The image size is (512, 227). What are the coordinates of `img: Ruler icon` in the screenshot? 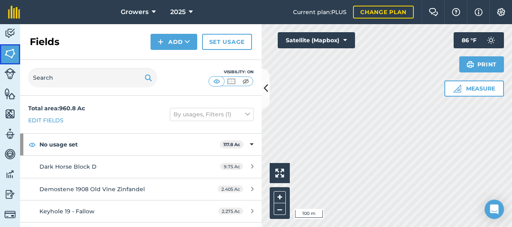 It's located at (457, 89).